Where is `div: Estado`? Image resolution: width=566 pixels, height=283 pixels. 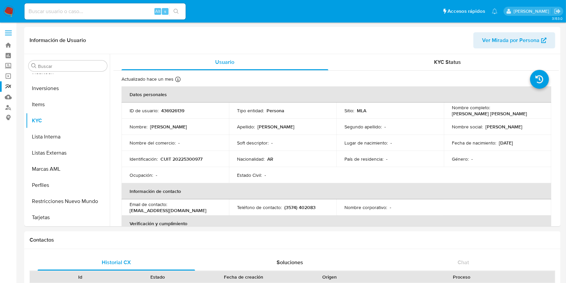
div: Estado is located at coordinates (158, 276).